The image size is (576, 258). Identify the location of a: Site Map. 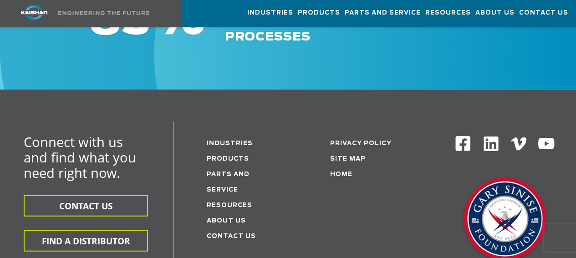
(347, 159).